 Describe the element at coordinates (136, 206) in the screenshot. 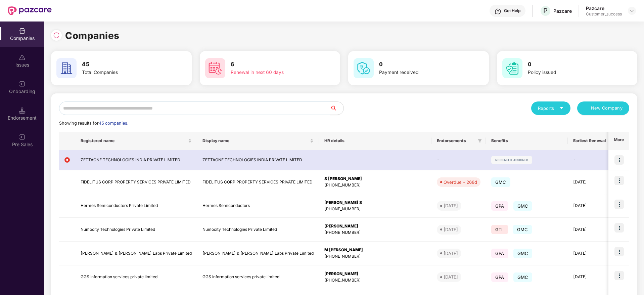

I see `td: Hermes Semiconductors Private Limited` at that location.